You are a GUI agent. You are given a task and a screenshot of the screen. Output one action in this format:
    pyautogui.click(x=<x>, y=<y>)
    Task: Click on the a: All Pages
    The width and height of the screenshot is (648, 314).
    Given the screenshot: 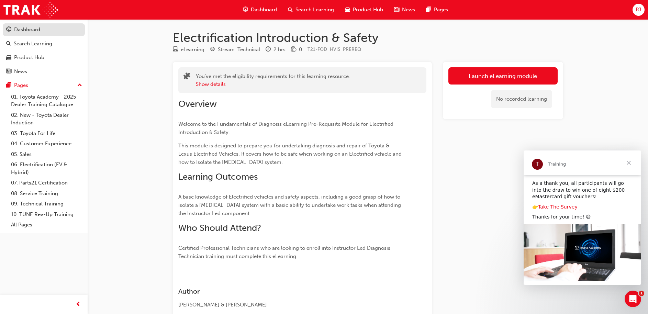 What is the action you would take?
    pyautogui.click(x=46, y=225)
    